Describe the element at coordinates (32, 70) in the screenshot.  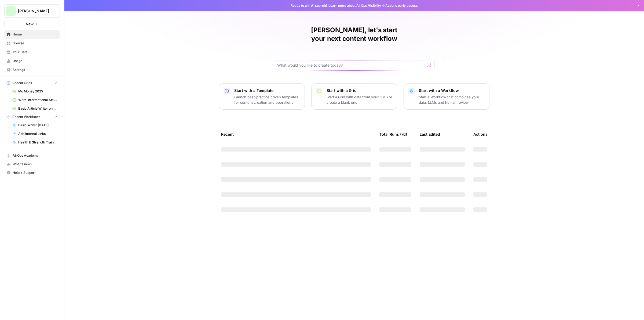
I see `a: Settings` at that location.